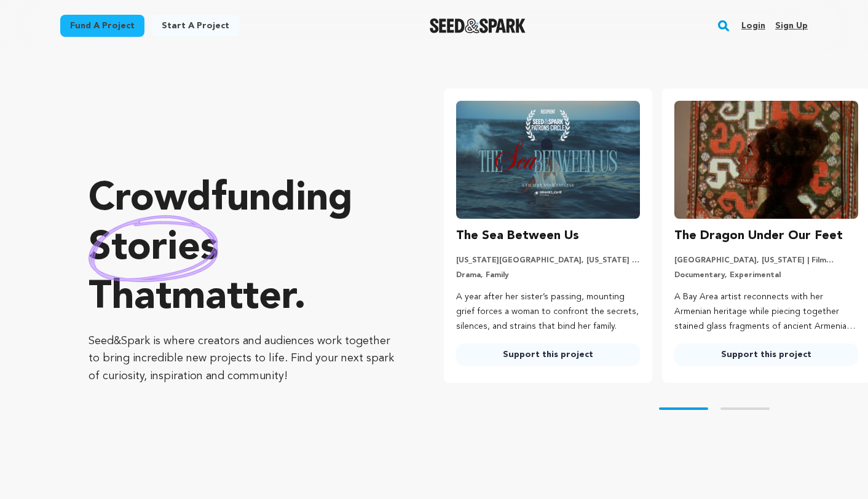 The height and width of the screenshot is (499, 868). What do you see at coordinates (241, 359) in the screenshot?
I see `p: Seed&Spark is where creators and audiences work together to bring incredible new projects to life...` at bounding box center [241, 359].